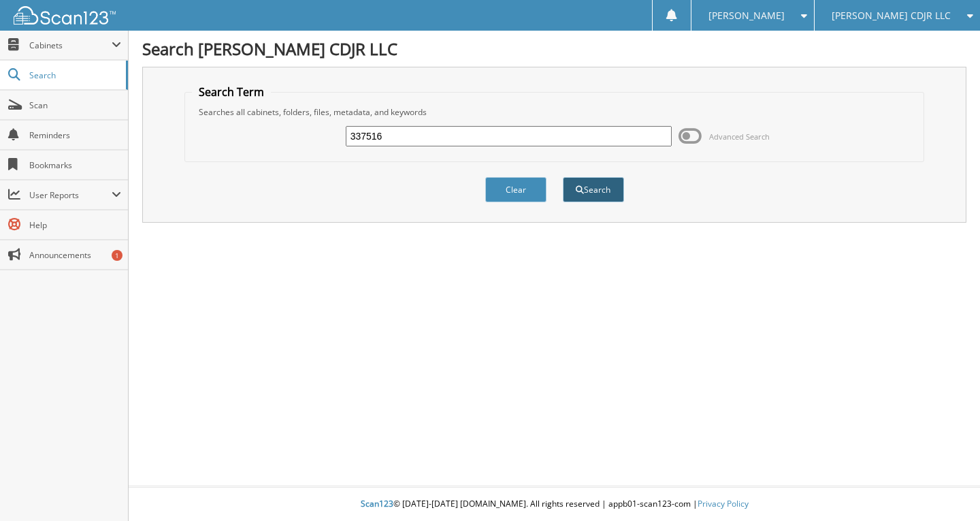 The width and height of the screenshot is (980, 521). I want to click on span: Announcements, so click(75, 255).